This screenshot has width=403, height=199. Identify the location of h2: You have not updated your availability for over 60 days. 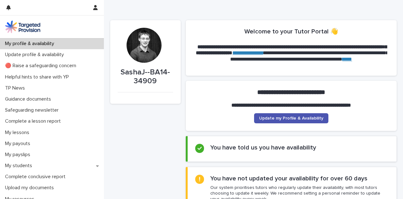
(289, 178).